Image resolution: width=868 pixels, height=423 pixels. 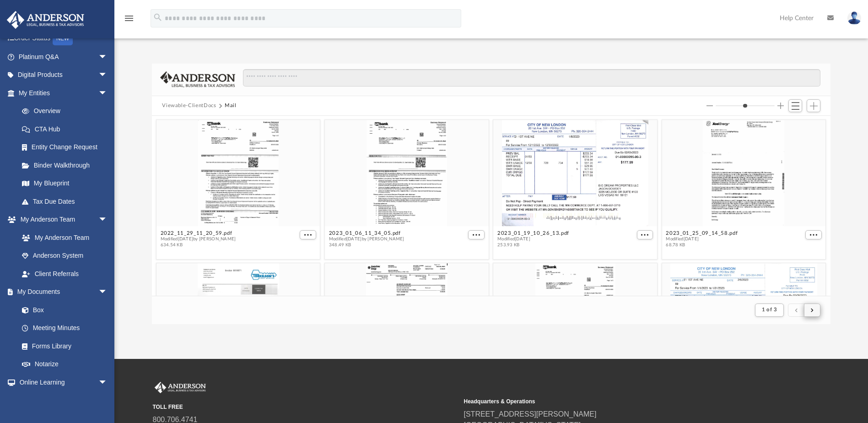 I want to click on i: menu, so click(x=129, y=18).